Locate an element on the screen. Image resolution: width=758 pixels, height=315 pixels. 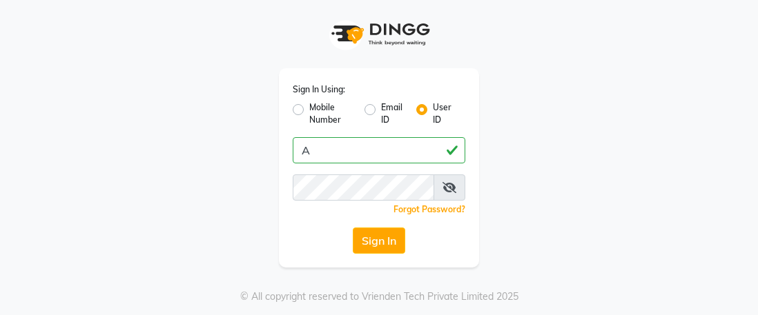
label: Sign In Using: is located at coordinates (319, 90).